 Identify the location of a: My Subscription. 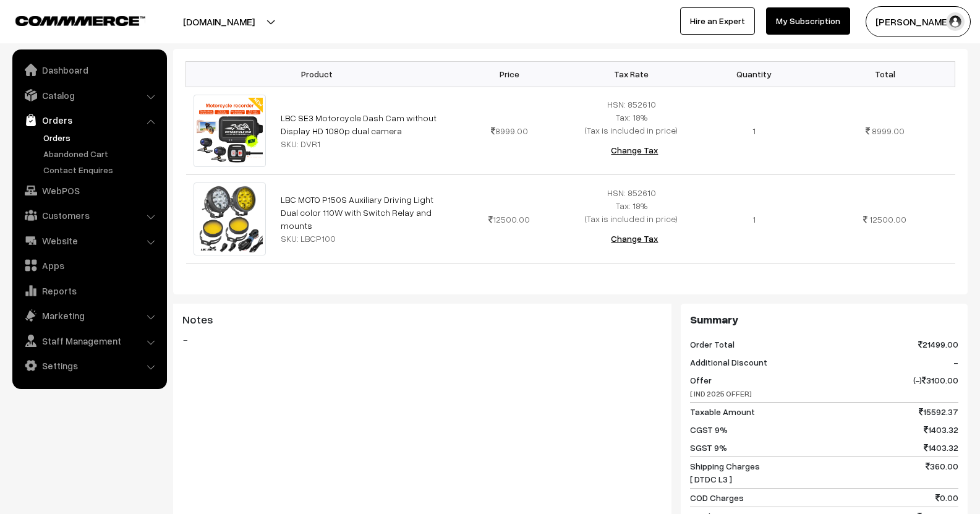
(808, 21).